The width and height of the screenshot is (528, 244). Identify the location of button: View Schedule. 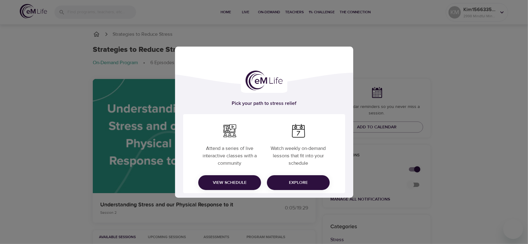
(229, 183).